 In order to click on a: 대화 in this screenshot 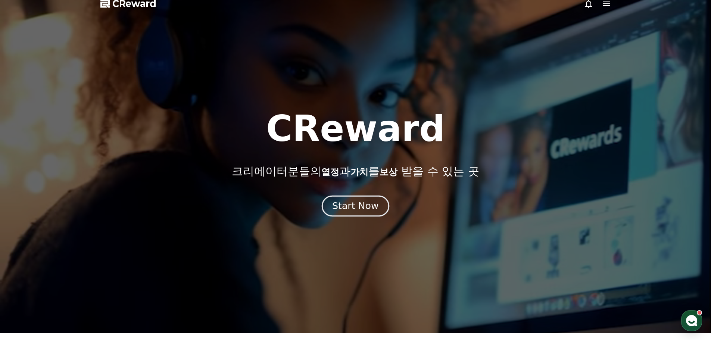, I will do `click(73, 246)`.